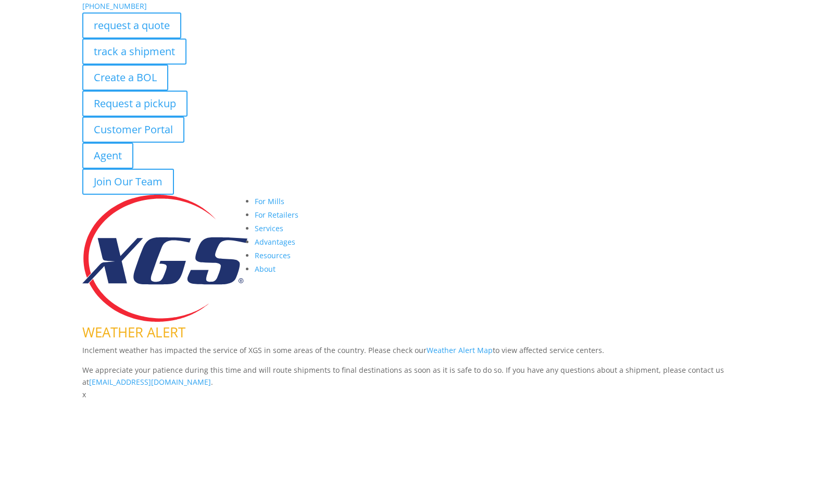  I want to click on a: Join Our Team, so click(128, 182).